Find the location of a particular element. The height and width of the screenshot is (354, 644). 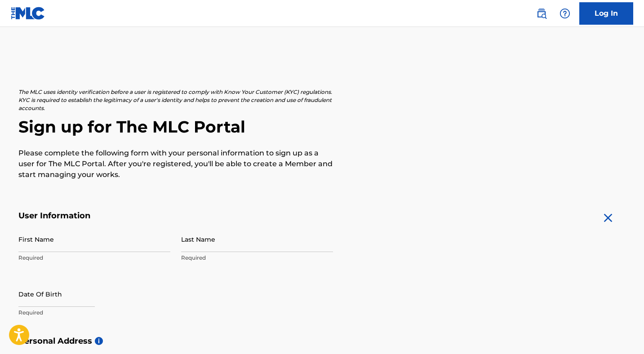

span: i is located at coordinates (99, 341).